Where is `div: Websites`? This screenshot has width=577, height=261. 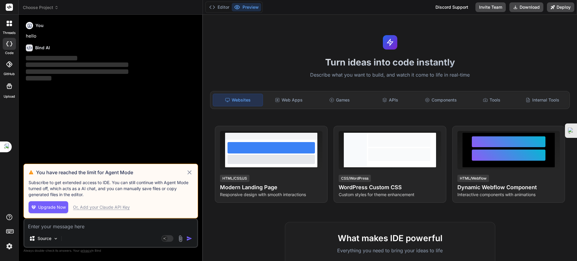 div: Websites is located at coordinates (238, 100).